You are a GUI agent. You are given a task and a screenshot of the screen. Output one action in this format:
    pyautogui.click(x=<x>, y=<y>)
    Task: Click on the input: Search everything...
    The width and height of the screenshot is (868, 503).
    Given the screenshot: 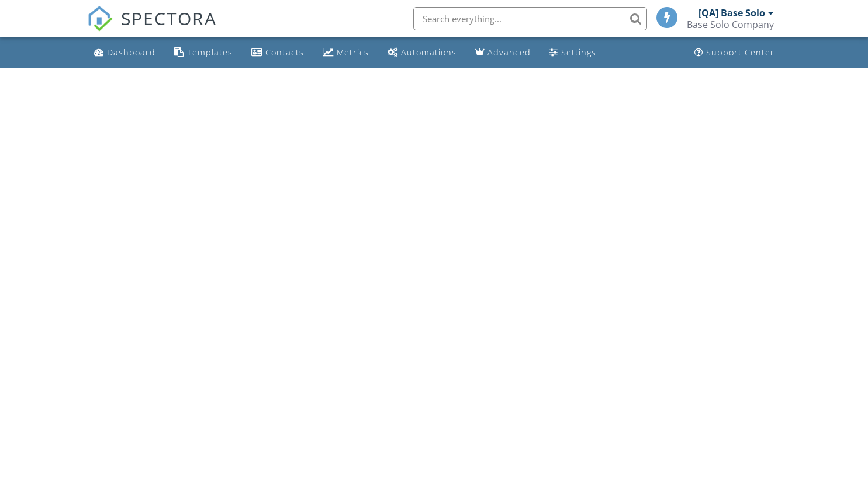 What is the action you would take?
    pyautogui.click(x=530, y=19)
    